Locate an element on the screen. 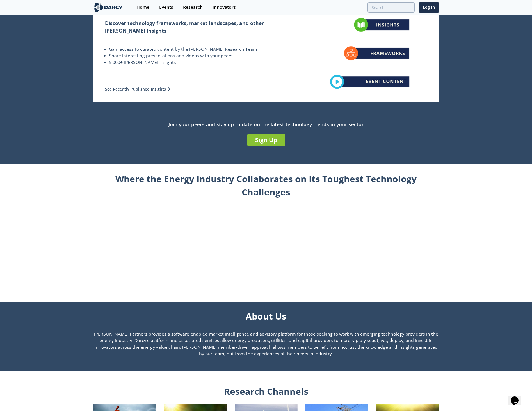 This screenshot has height=411, width=532. a: Log In is located at coordinates (429, 7).